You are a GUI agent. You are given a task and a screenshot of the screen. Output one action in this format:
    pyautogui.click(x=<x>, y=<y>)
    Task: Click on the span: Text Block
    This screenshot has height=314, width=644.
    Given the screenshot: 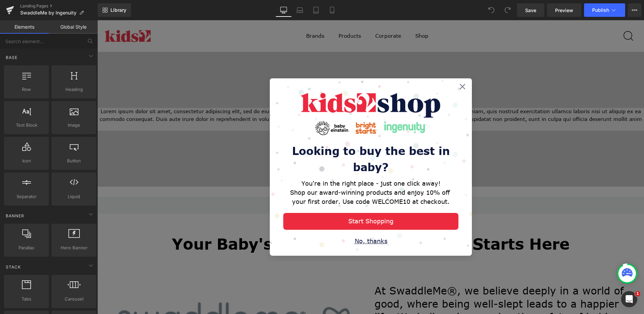 What is the action you would take?
    pyautogui.click(x=26, y=125)
    